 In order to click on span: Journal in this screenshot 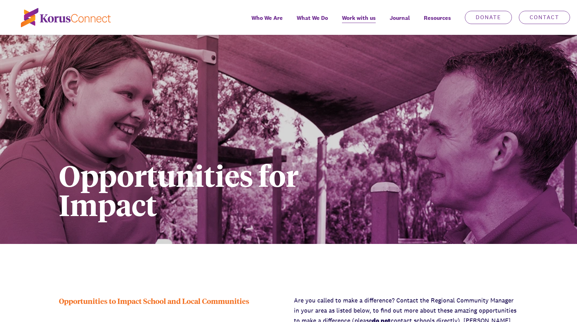, I will do `click(400, 18)`.